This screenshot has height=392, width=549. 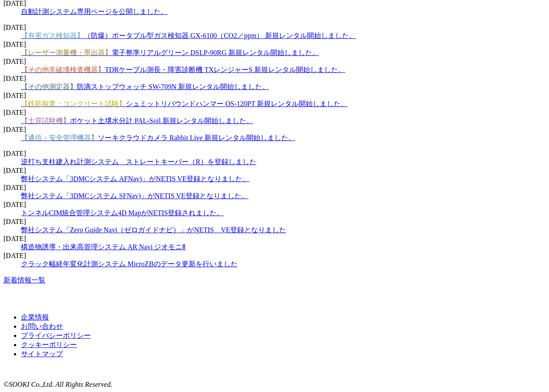 What do you see at coordinates (63, 69) in the screenshot?
I see `span: 【その他非破壊検査機器】` at bounding box center [63, 69].